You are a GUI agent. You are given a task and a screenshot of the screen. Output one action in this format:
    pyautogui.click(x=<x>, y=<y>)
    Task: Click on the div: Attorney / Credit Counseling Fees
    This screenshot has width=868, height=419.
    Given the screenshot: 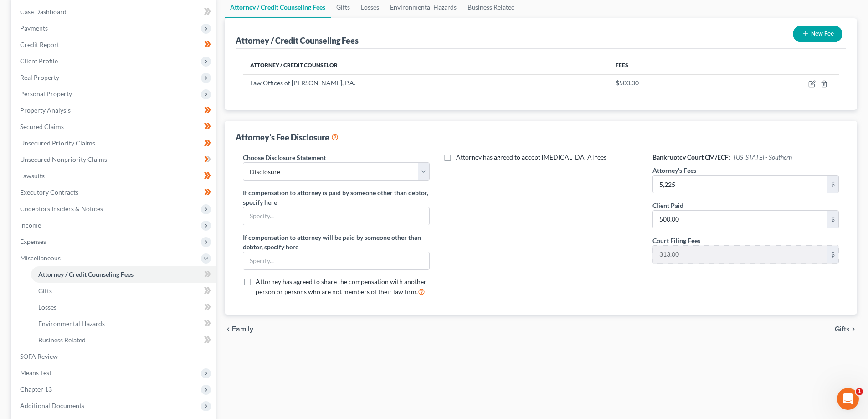 What is the action you would take?
    pyautogui.click(x=297, y=40)
    